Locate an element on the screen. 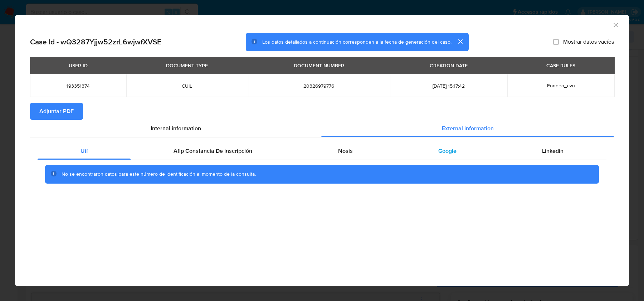  span: Uif is located at coordinates (84, 151).